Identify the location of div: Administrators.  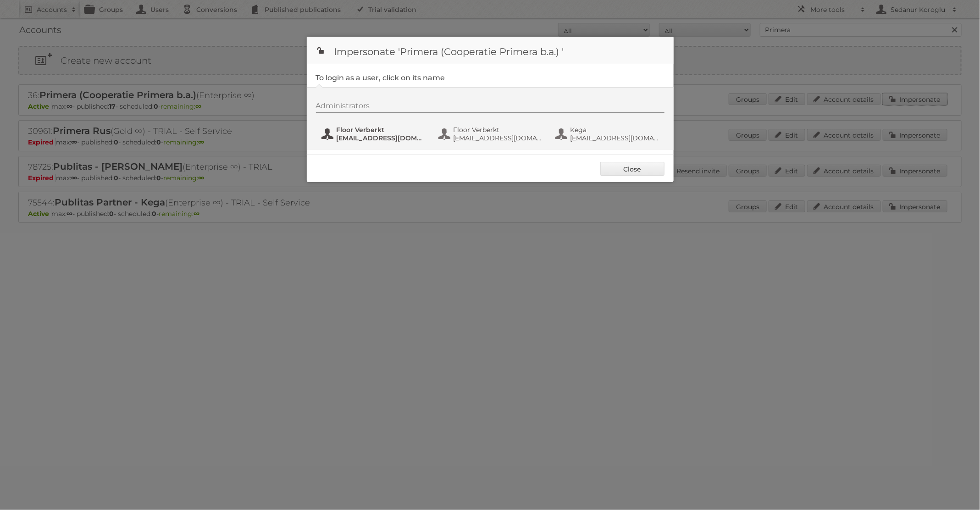
(490, 107).